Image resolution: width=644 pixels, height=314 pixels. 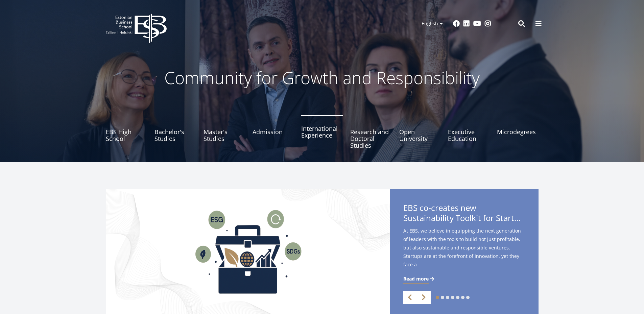 What do you see at coordinates (420, 132) in the screenshot?
I see `a: Open University` at bounding box center [420, 132].